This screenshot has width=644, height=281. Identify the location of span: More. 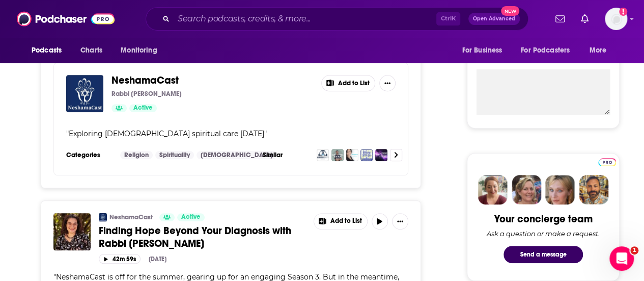
(598, 51).